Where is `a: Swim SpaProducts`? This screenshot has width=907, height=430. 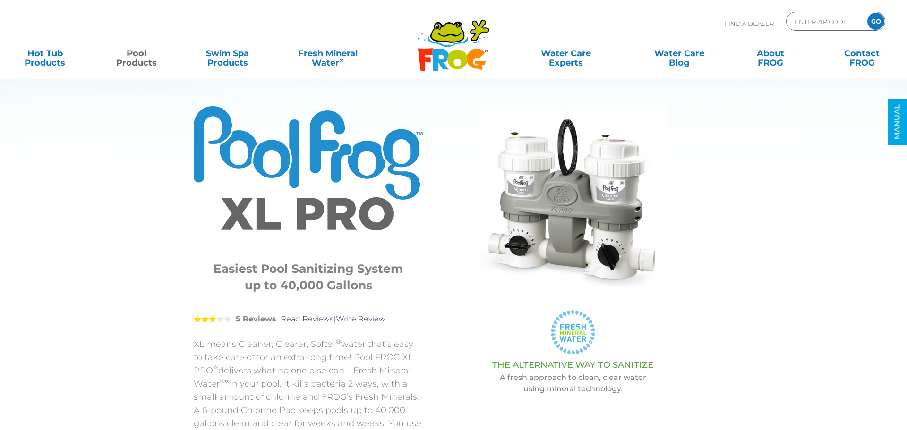
a: Swim SpaProducts is located at coordinates (228, 53).